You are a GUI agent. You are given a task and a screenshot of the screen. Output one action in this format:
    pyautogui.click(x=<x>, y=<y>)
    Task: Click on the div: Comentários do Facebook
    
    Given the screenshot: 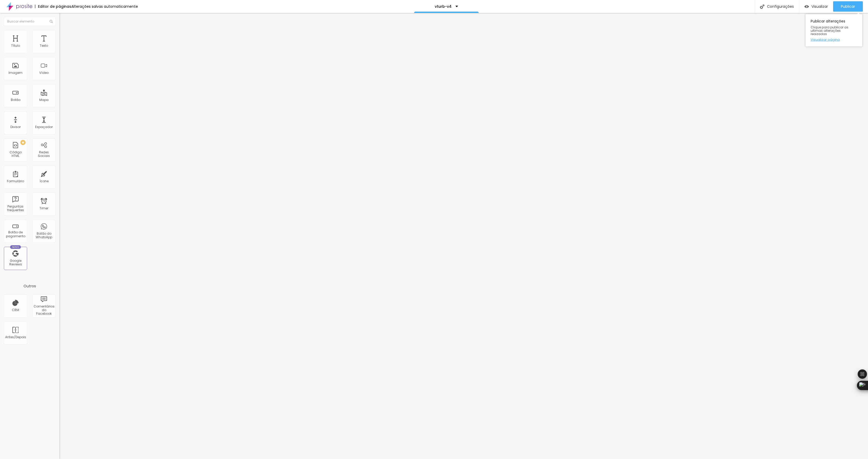 What is the action you would take?
    pyautogui.click(x=44, y=310)
    